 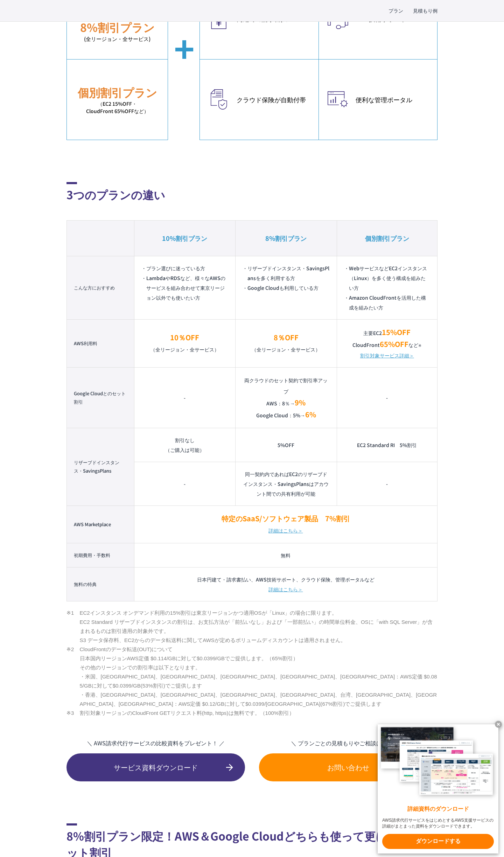 I want to click on th: こんな方におすすめ, so click(x=100, y=288).